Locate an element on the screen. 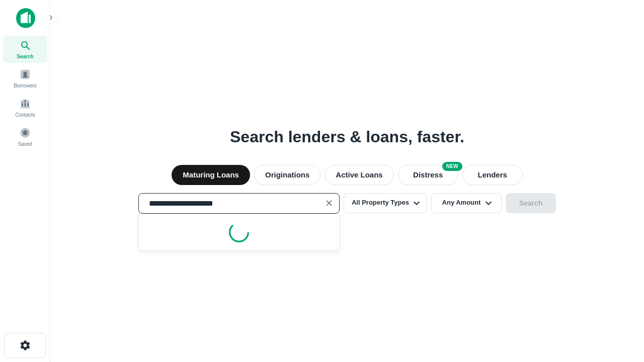 Image resolution: width=644 pixels, height=362 pixels. div: Borrowers is located at coordinates (25, 78).